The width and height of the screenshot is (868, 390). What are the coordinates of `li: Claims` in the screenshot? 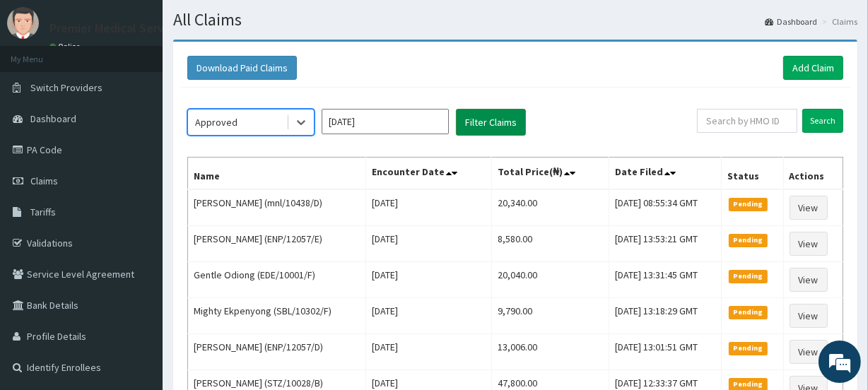 It's located at (838, 21).